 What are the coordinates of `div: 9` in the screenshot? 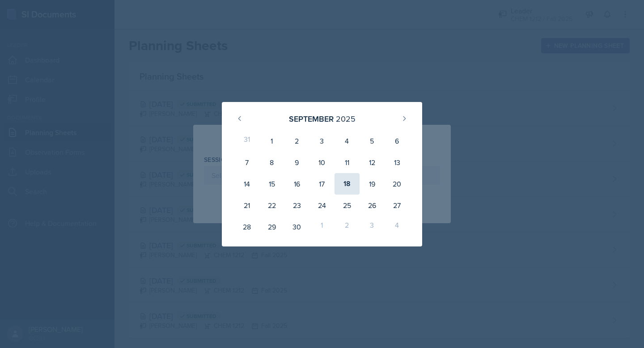 It's located at (297, 163).